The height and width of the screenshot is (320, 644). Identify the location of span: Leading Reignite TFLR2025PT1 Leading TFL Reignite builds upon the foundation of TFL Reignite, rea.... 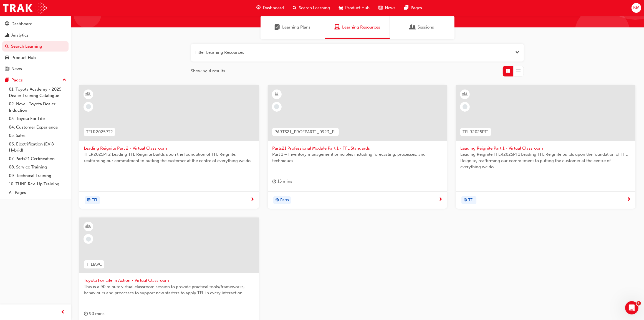
(545, 161).